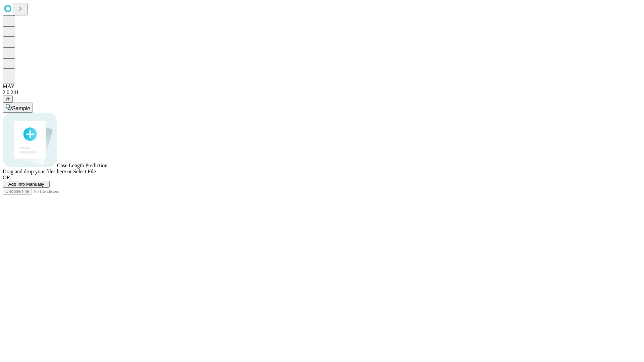 Image resolution: width=644 pixels, height=362 pixels. Describe the element at coordinates (18, 107) in the screenshot. I see `button: Sample` at that location.